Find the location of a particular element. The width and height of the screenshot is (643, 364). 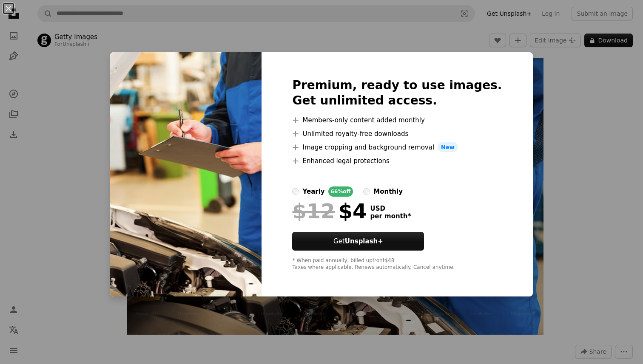

input: yearly66%off is located at coordinates (296, 192).